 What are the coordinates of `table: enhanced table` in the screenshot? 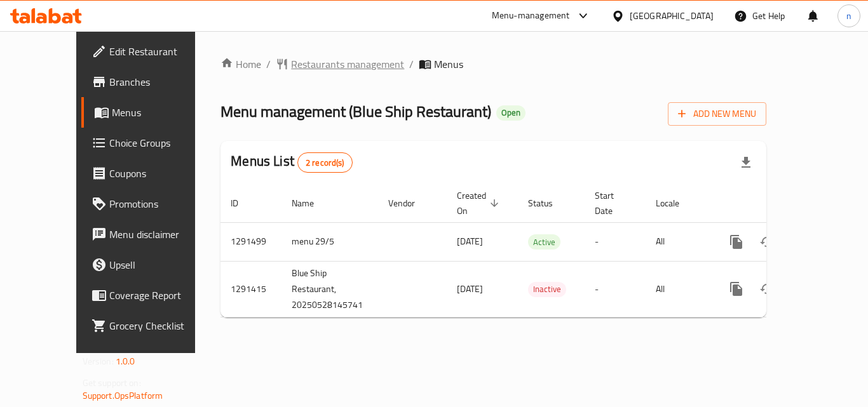 It's located at (537, 251).